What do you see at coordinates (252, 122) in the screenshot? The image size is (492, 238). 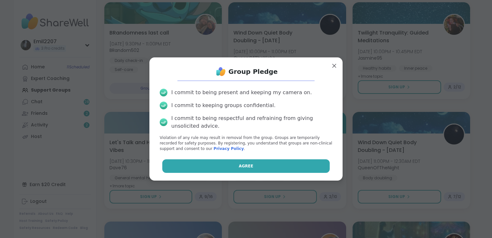 I see `div: I commit to being respectful and refraining from giving unsolicited advice.` at bounding box center [252, 122].